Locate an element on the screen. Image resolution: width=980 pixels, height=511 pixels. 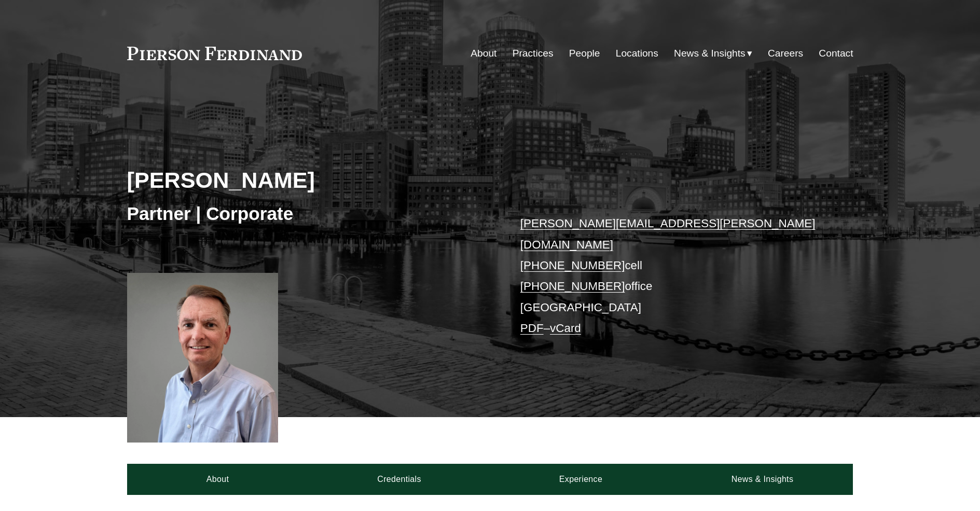
a: Locations is located at coordinates (637, 53).